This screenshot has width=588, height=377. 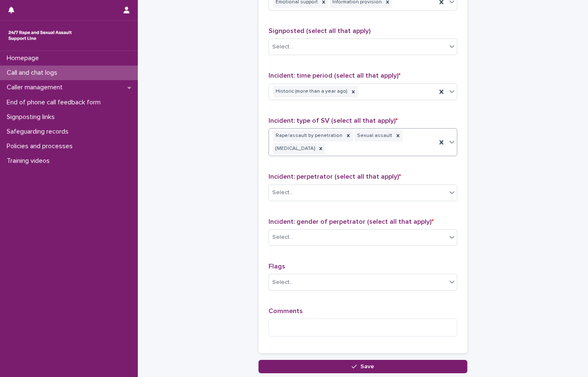 I want to click on p: Policies and processes, so click(x=41, y=147).